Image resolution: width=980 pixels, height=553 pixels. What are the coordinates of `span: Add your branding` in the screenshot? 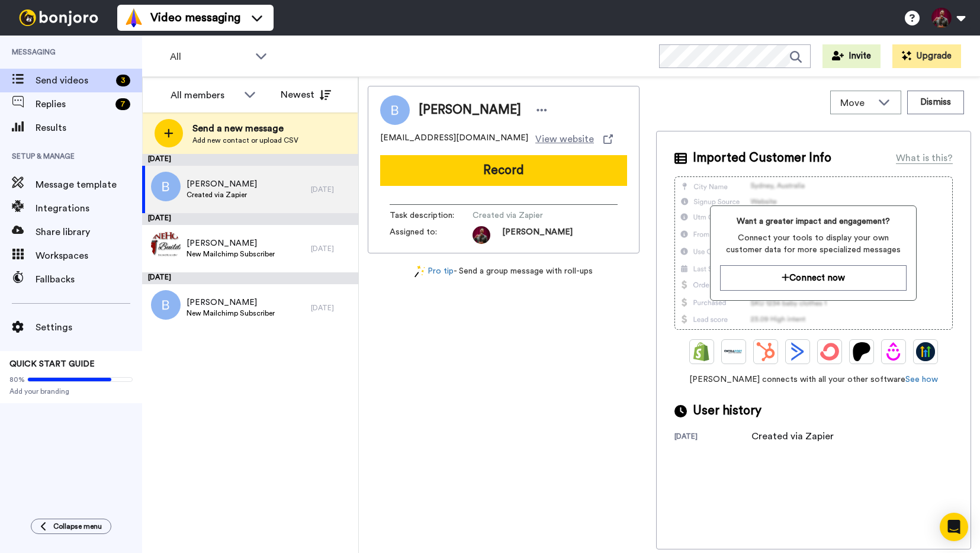 It's located at (71, 391).